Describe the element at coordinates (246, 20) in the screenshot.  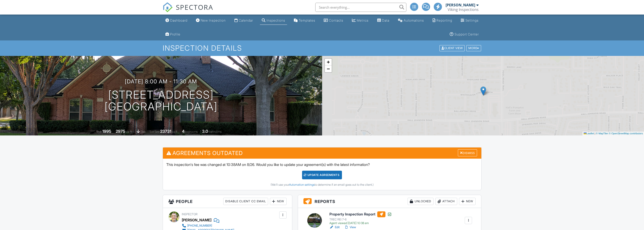
I see `div: Calendar` at that location.